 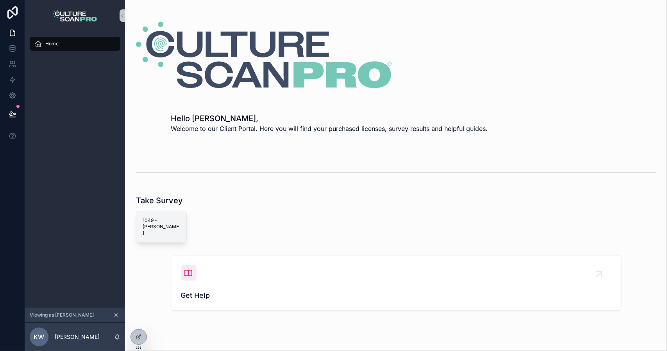 I want to click on div: scrollable content, so click(x=75, y=46).